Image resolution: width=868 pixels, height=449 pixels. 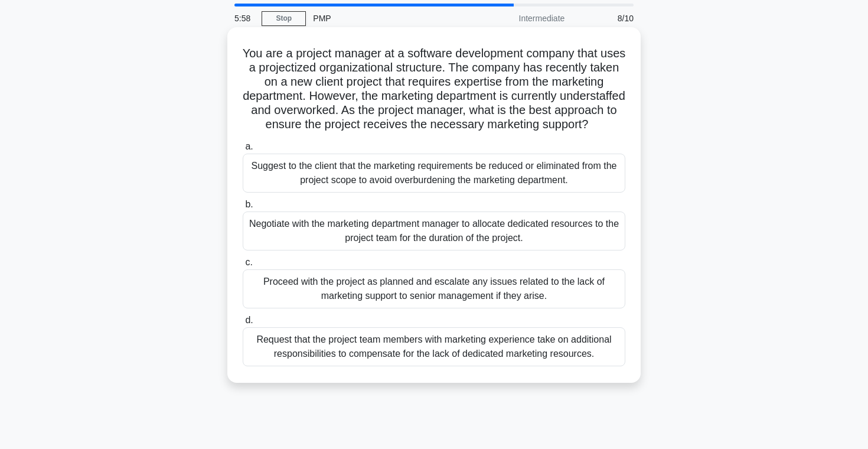 What do you see at coordinates (249, 204) in the screenshot?
I see `span: b.` at bounding box center [249, 204].